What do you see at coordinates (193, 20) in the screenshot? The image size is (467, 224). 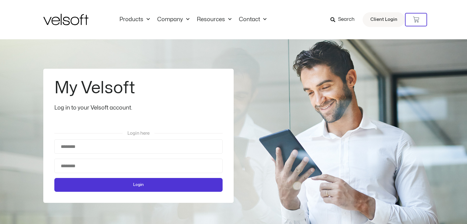 I see `nav: Menu` at bounding box center [193, 20].